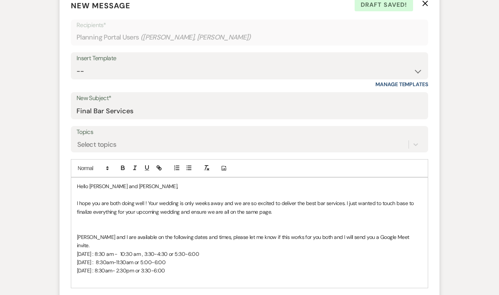 This screenshot has width=499, height=295. What do you see at coordinates (249, 208) in the screenshot?
I see `p: I hope you are both doing well ! Your wedding is only weeks away and we are so excited to deliver...` at bounding box center [249, 208].